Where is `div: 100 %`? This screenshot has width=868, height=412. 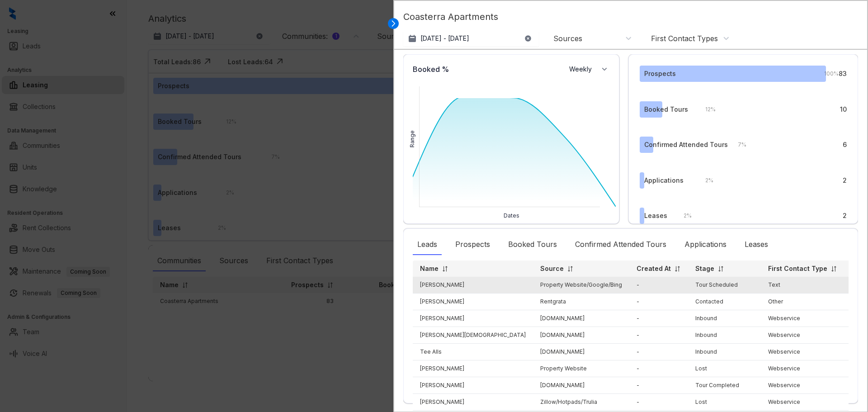 div: 100 % is located at coordinates (827, 74).